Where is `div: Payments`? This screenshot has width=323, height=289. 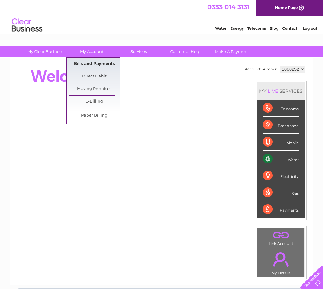
div: Payments is located at coordinates (280, 210).